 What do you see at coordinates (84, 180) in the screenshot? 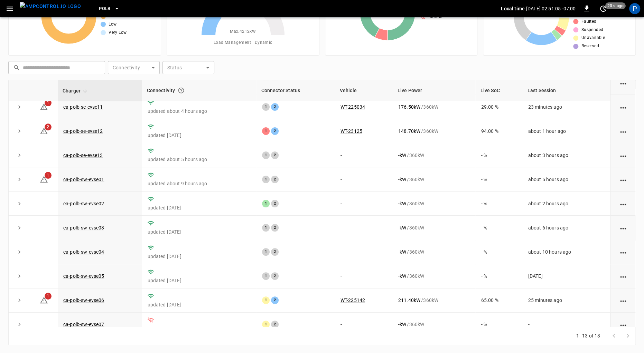
I see `a: ca-polb-sw-evse01` at bounding box center [84, 180].